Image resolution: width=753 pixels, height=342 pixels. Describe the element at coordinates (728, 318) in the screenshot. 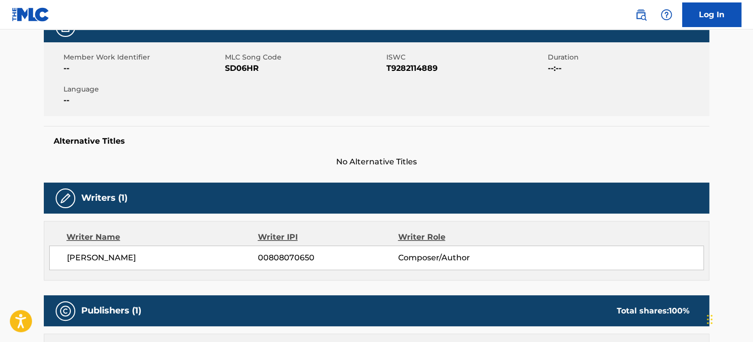

I see `div: Chat Widget` at that location.